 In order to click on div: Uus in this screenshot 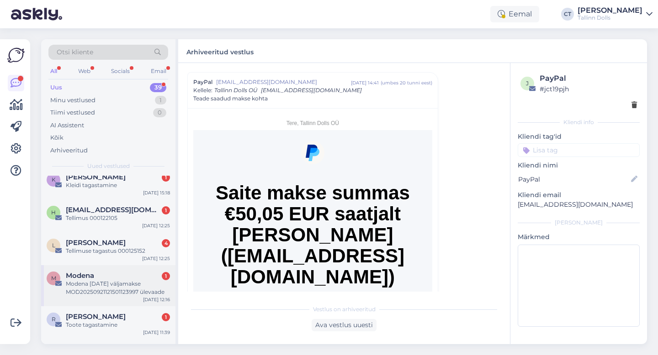, I will do `click(56, 88)`.